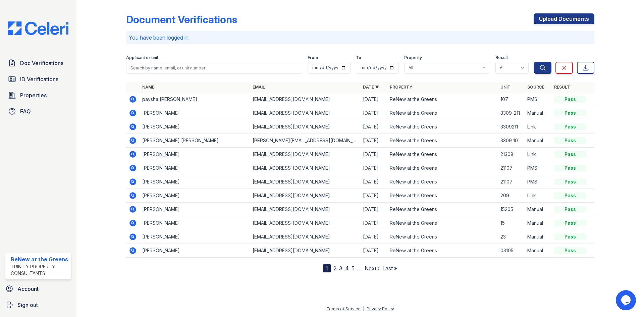  I want to click on button: Sign out, so click(38, 305).